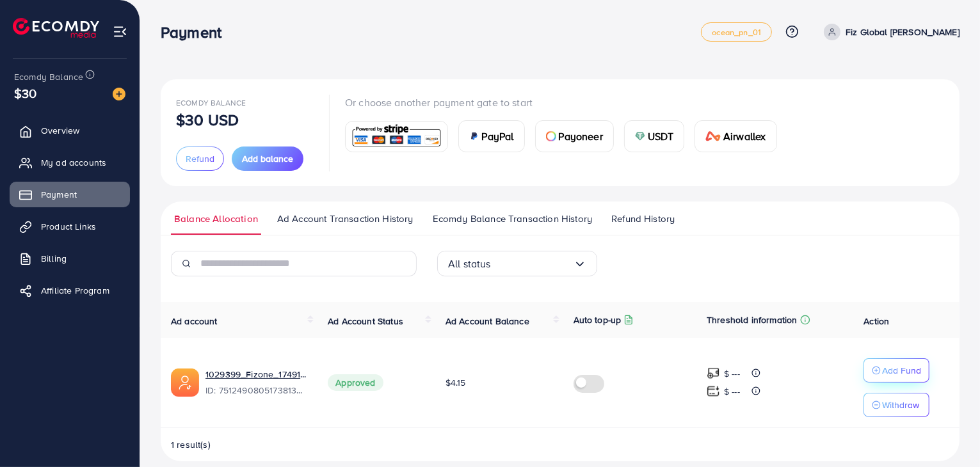 The width and height of the screenshot is (980, 467). I want to click on p: Or choose another payment gate to start, so click(566, 102).